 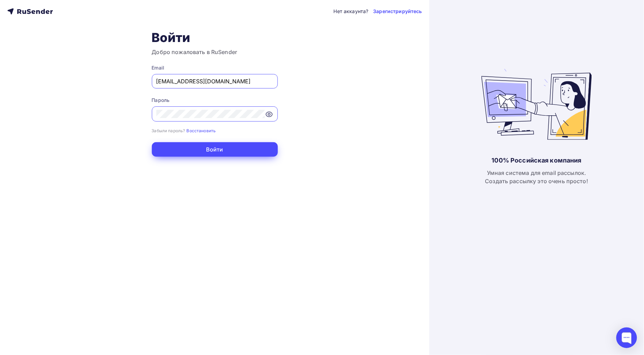 I want to click on a: Зарегистрируйтесь, so click(x=398, y=11).